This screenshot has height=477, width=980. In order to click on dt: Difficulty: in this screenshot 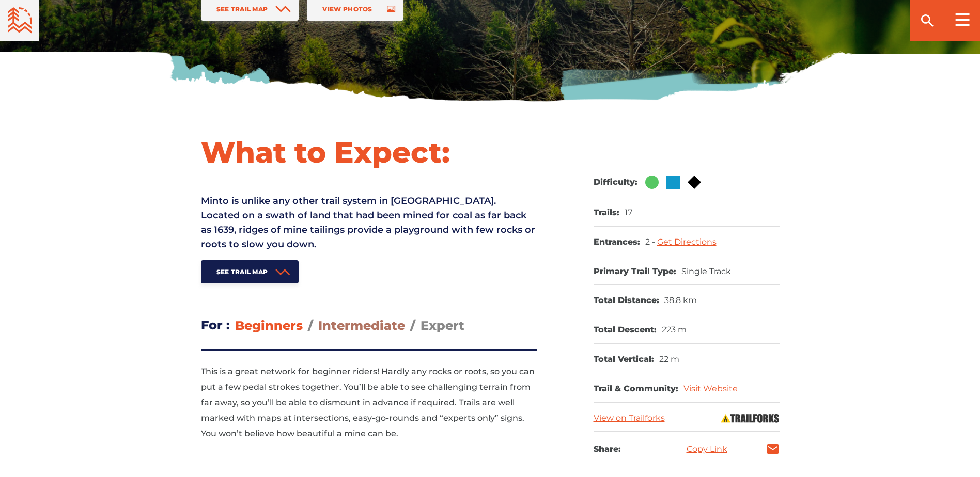, I will do `click(615, 182)`.